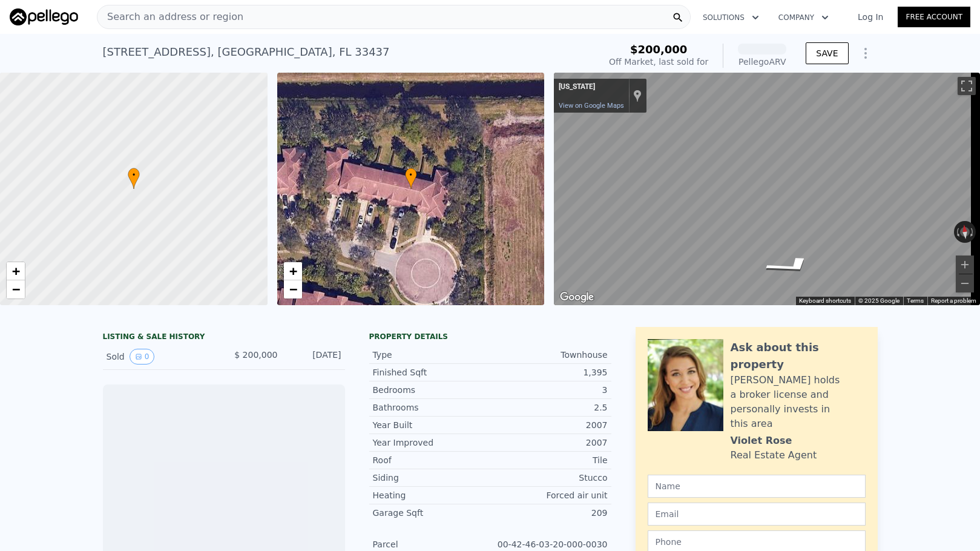 Image resolution: width=980 pixels, height=551 pixels. I want to click on button: Company, so click(803, 17).